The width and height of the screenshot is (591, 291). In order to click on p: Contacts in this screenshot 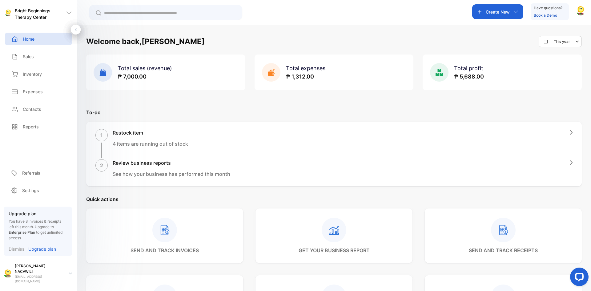, I will do `click(32, 109)`.